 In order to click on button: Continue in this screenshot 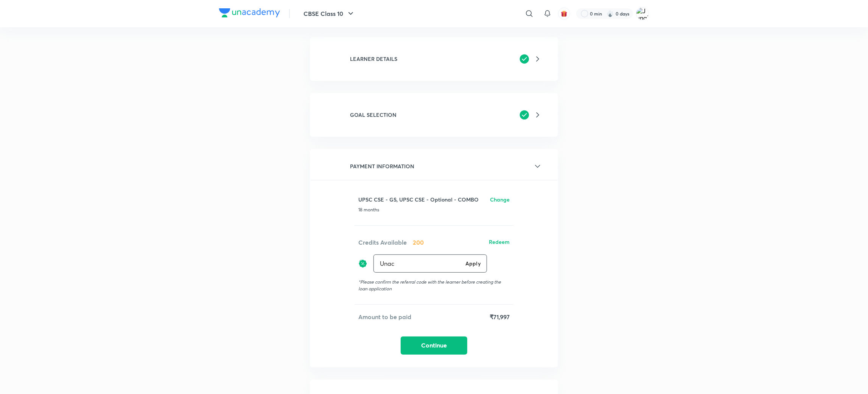, I will do `click(434, 345)`.